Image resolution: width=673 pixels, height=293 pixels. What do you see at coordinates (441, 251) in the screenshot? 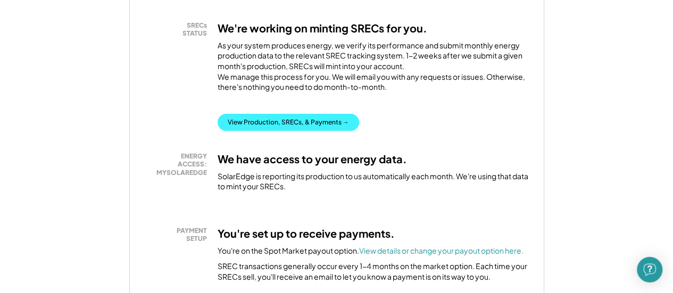
I see `a: View details or change your payout option here.` at bounding box center [441, 251].